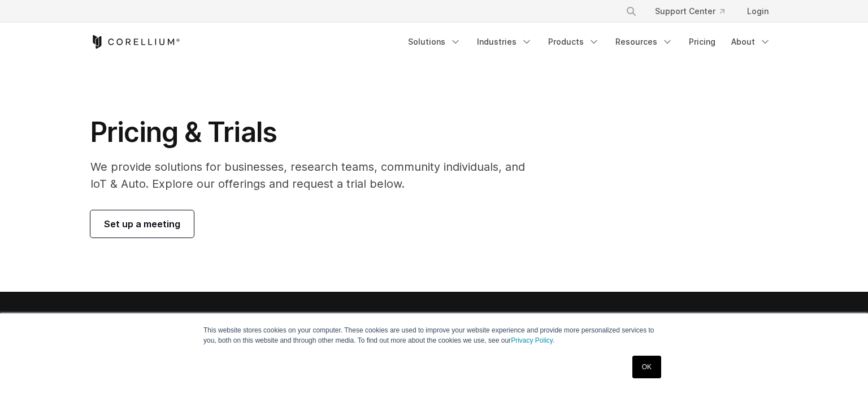 This screenshot has width=868, height=393. What do you see at coordinates (315, 133) in the screenshot?
I see `h1: Pricing & Trials` at bounding box center [315, 133].